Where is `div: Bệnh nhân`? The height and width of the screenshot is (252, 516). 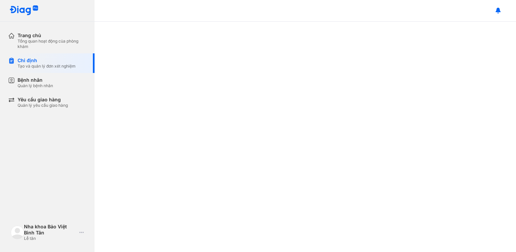 div: Bệnh nhân is located at coordinates (35, 80).